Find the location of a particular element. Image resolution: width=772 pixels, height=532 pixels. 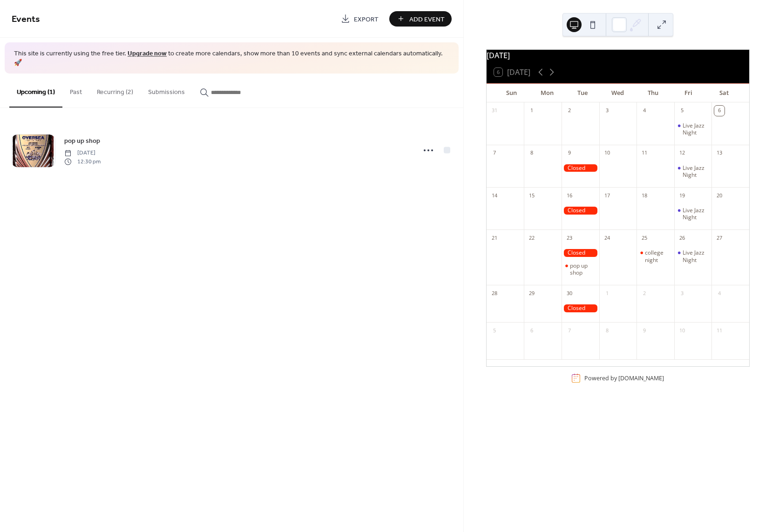

div: Sun is located at coordinates (512, 93).